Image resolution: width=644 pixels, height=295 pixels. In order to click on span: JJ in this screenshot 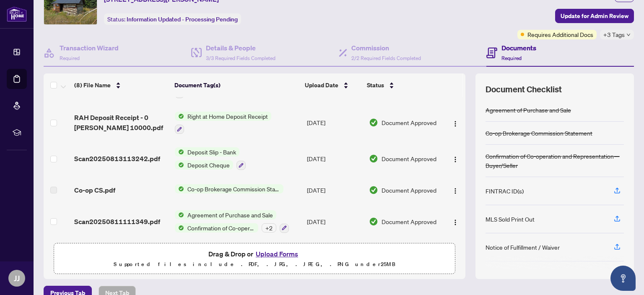, I will do `click(16, 278)`.